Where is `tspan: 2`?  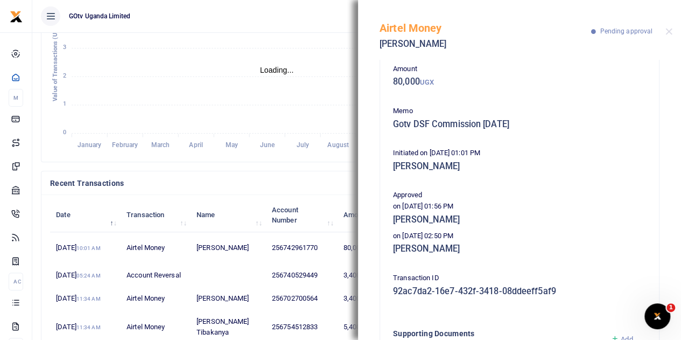
tspan: 2 is located at coordinates (65, 75).